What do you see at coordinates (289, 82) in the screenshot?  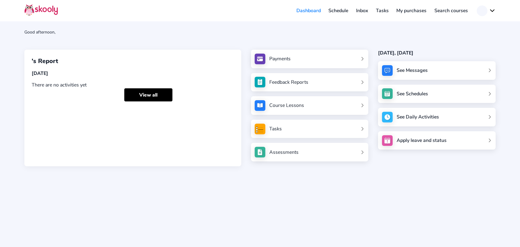 I see `div: Feedback Reports` at bounding box center [289, 82].